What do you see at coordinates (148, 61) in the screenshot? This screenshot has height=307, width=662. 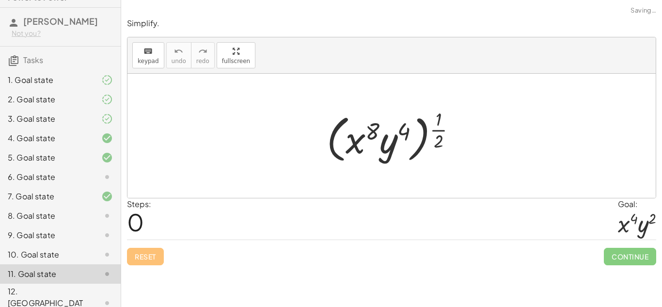 I see `span: keypad` at bounding box center [148, 61].